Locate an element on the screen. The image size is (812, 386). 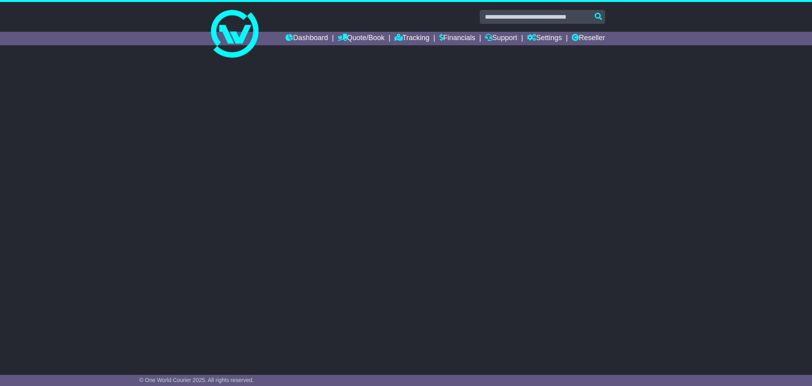
a: Financials is located at coordinates (457, 38).